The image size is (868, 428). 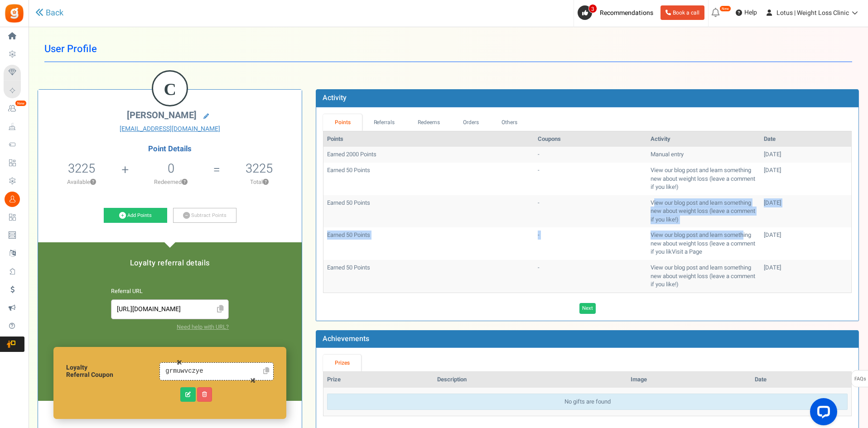 What do you see at coordinates (342, 363) in the screenshot?
I see `a: Prizes` at bounding box center [342, 363].